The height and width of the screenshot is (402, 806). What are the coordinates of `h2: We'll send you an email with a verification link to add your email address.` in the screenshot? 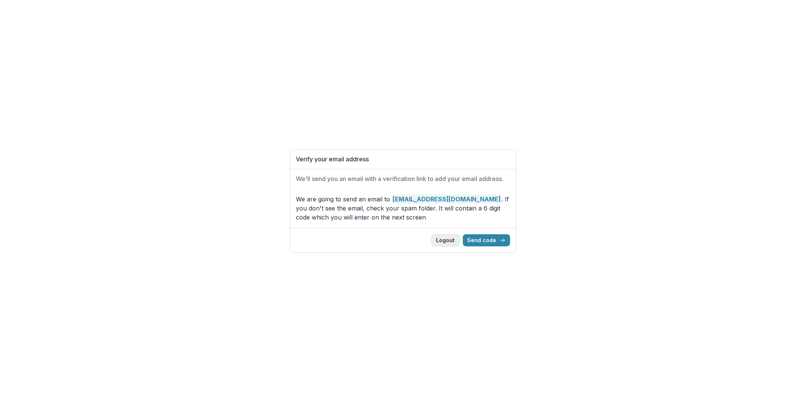 It's located at (403, 179).